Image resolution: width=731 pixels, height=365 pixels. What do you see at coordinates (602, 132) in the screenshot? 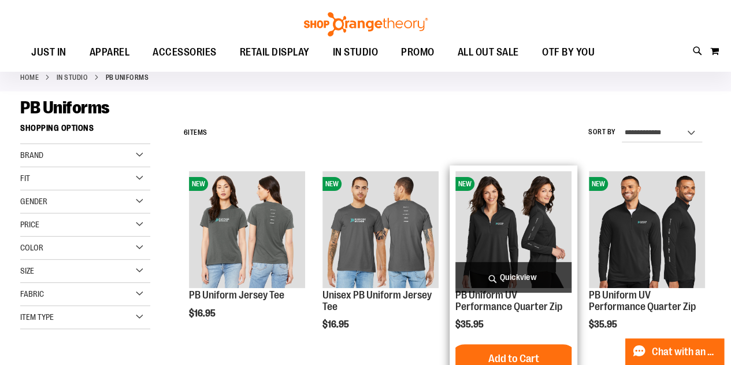
I see `label: Sort By` at bounding box center [602, 132].